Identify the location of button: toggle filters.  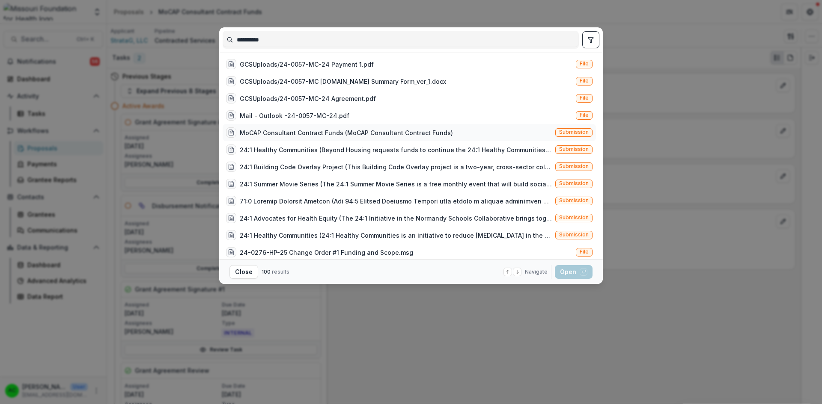
(591, 40).